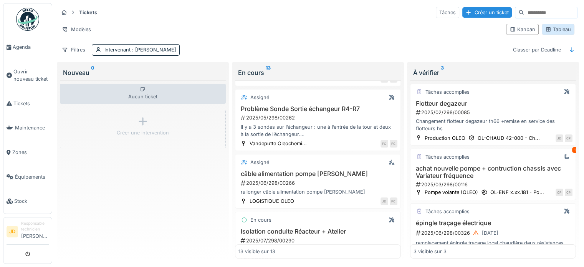 The width and height of the screenshot is (584, 267). Describe the element at coordinates (522, 29) in the screenshot. I see `div: Kanban` at that location.